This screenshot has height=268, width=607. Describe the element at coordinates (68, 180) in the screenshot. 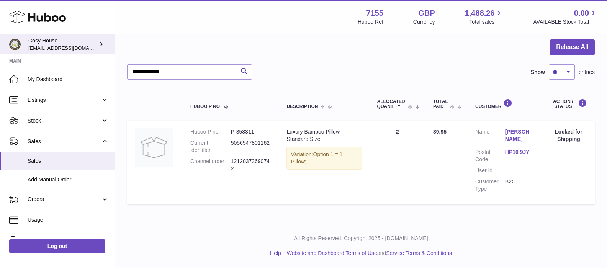

I see `span: Add Manual Order` at that location.